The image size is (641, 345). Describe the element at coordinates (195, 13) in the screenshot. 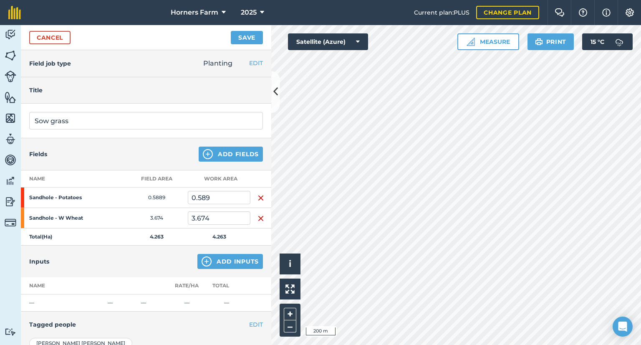

I see `span: Horners Farm` at that location.